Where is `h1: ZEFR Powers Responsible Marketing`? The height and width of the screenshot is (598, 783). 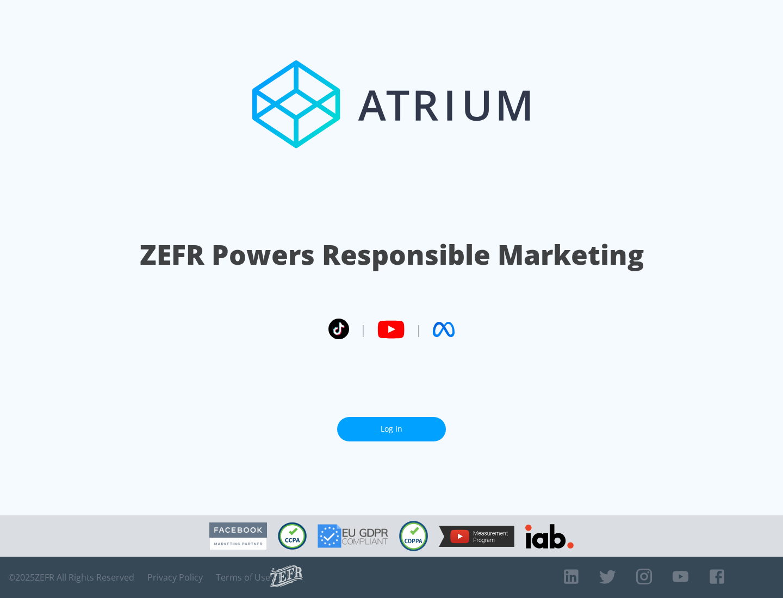 h1: ZEFR Powers Responsible Marketing is located at coordinates (392, 255).